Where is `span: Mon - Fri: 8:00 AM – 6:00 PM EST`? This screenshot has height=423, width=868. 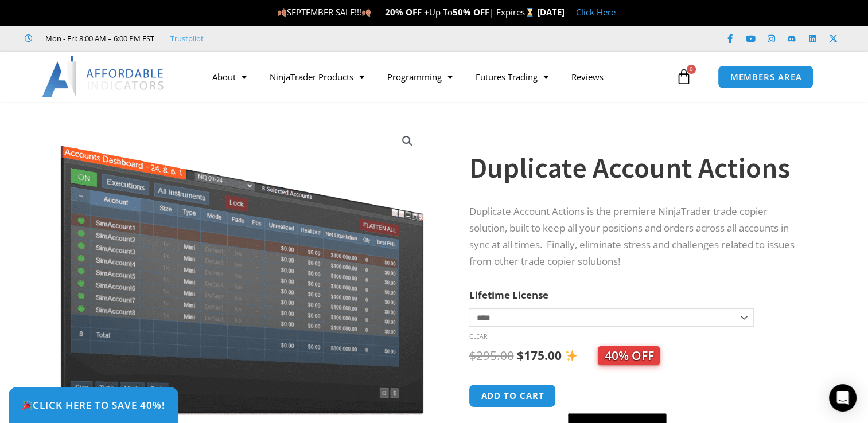
span: Mon - Fri: 8:00 AM – 6:00 PM EST is located at coordinates (98, 39).